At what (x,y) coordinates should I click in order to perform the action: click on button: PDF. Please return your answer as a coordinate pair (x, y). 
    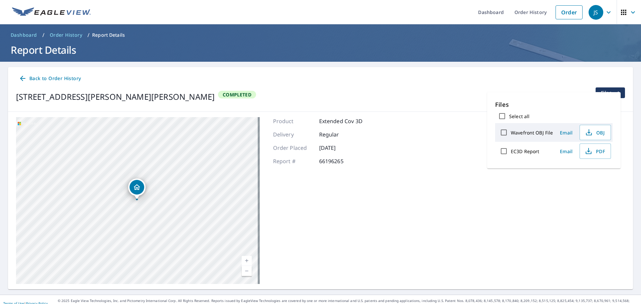
    Looking at the image, I should click on (595, 151).